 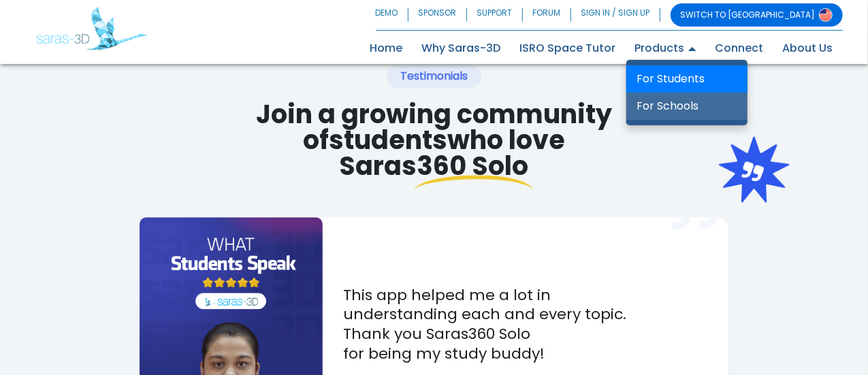 I want to click on div: Products, so click(x=687, y=93).